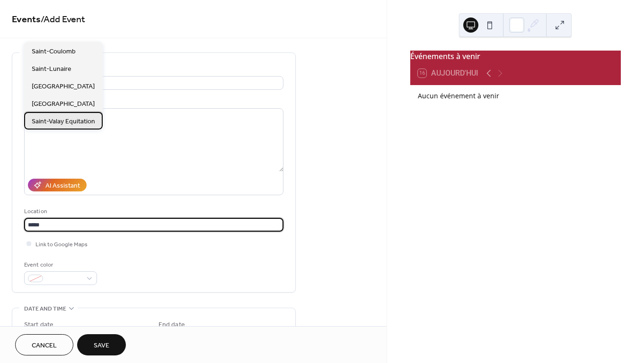 The image size is (644, 363). Describe the element at coordinates (515, 96) in the screenshot. I see `div: Aucun événement à venir` at that location.